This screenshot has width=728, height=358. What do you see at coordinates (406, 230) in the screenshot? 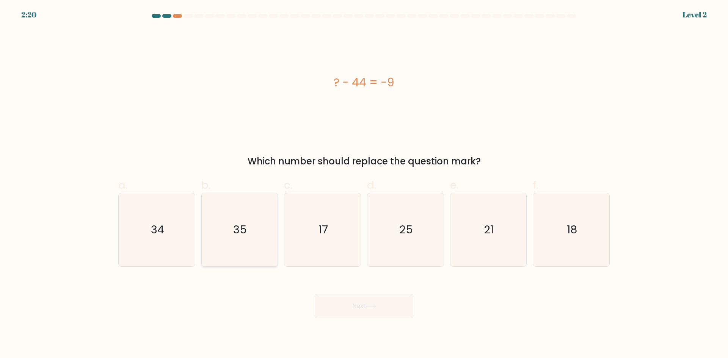
I see `text: 25` at bounding box center [406, 230].